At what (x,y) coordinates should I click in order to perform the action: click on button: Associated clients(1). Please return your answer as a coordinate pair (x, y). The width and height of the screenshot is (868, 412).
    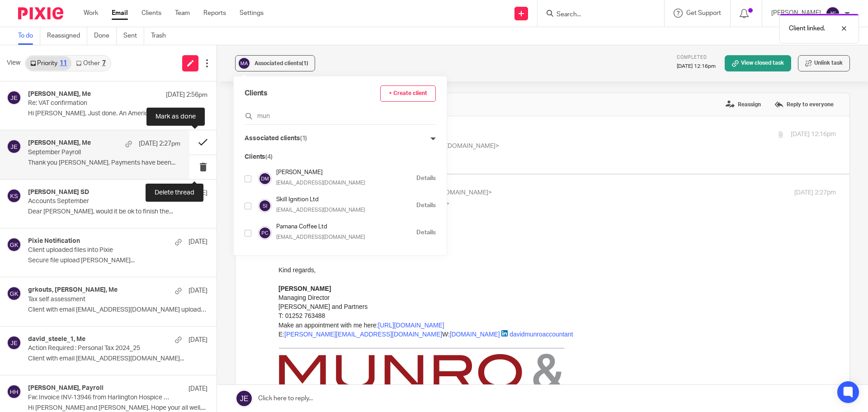
    Looking at the image, I should click on (275, 63).